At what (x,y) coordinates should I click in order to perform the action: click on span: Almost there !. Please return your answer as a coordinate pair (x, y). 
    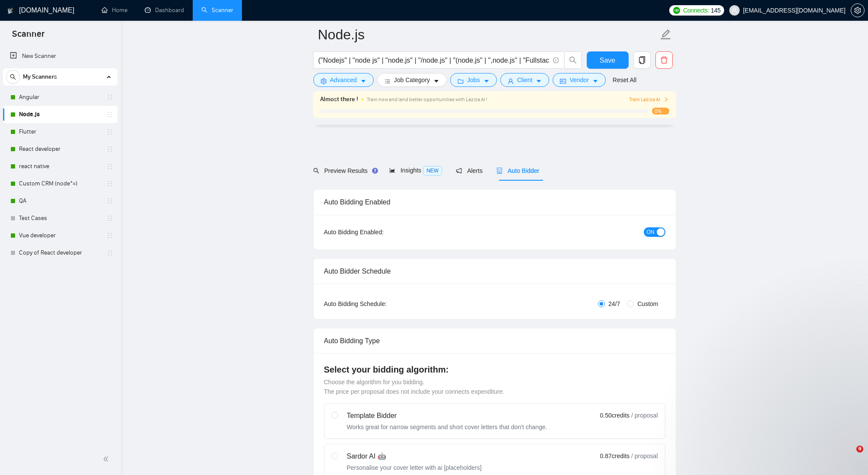
    Looking at the image, I should click on (339, 99).